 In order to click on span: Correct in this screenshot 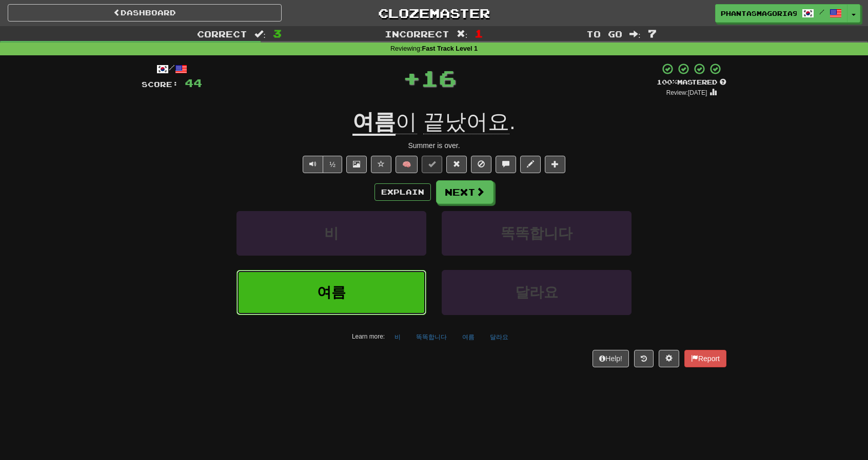, I will do `click(222, 34)`.